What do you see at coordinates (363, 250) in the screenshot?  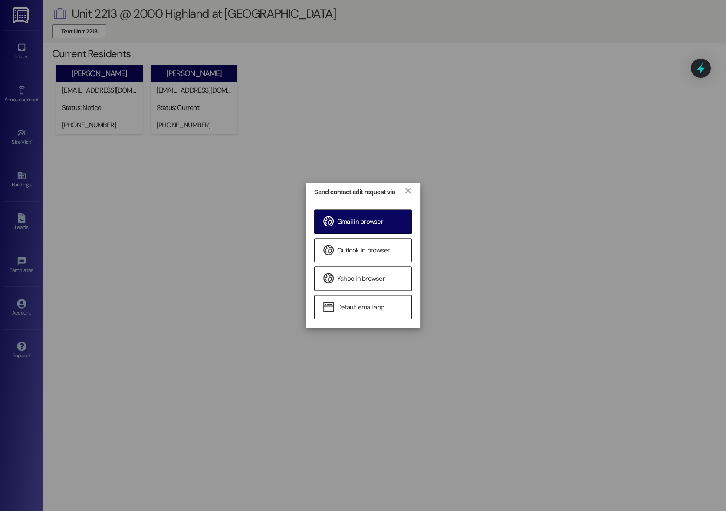 I see `a: Outlook in browser` at bounding box center [363, 250].